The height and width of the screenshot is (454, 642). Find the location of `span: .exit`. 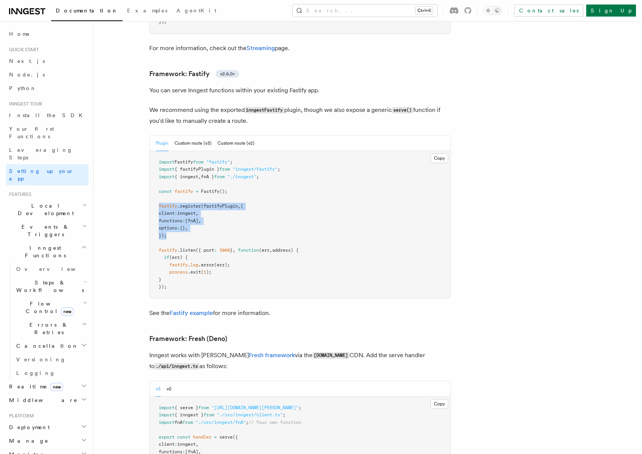

span: .exit is located at coordinates (194, 272).